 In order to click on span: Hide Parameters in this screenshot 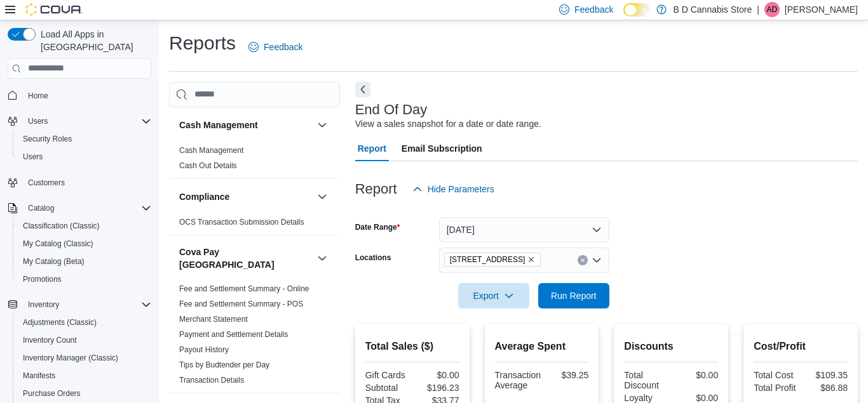, I will do `click(460, 189)`.